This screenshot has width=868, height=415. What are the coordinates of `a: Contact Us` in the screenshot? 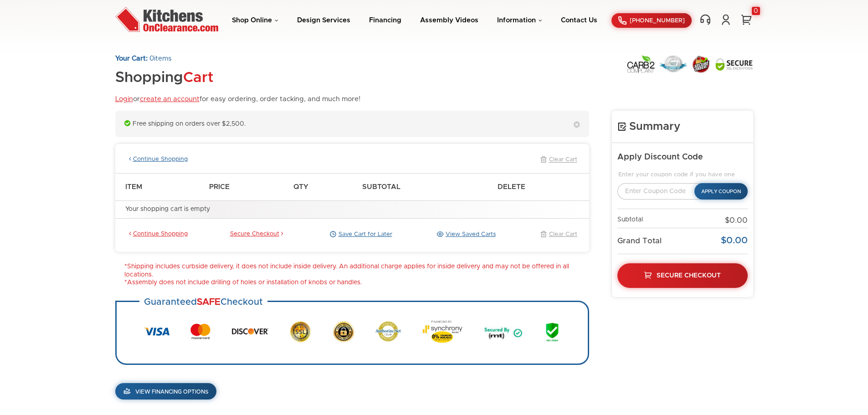 It's located at (579, 20).